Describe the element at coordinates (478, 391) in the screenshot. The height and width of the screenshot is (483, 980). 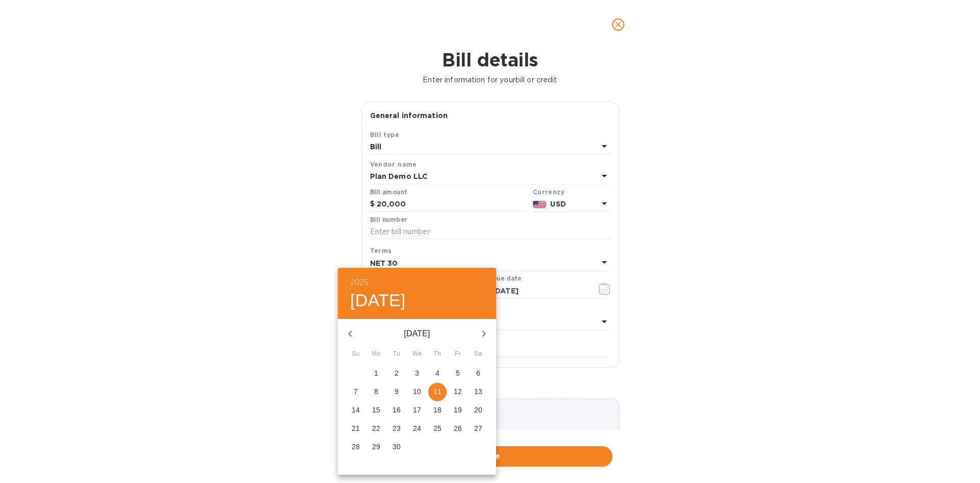
I see `button: 13` at that location.